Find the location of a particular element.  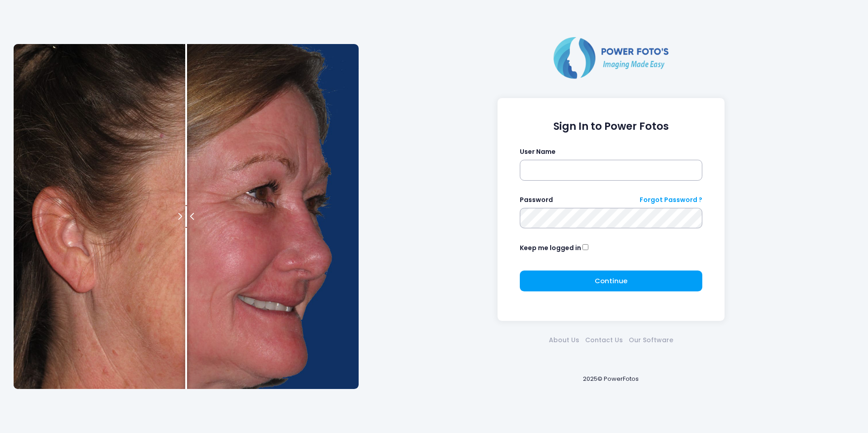

label: Keep me logged in is located at coordinates (551, 248).